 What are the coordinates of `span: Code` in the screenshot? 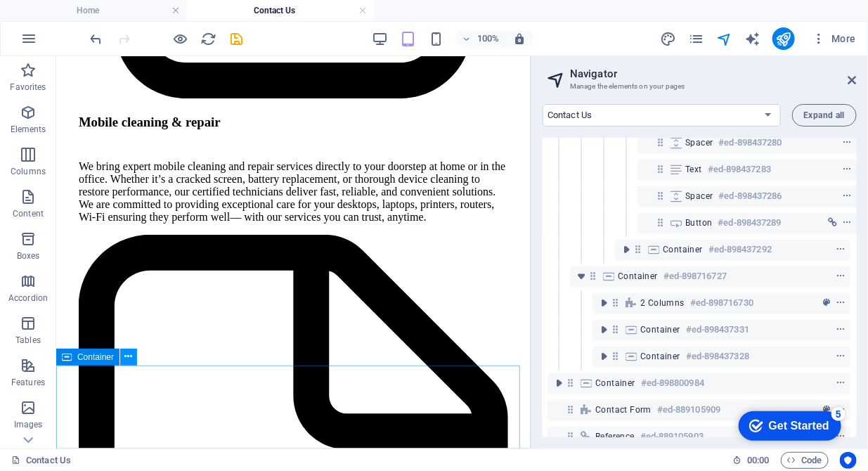 It's located at (805, 460).